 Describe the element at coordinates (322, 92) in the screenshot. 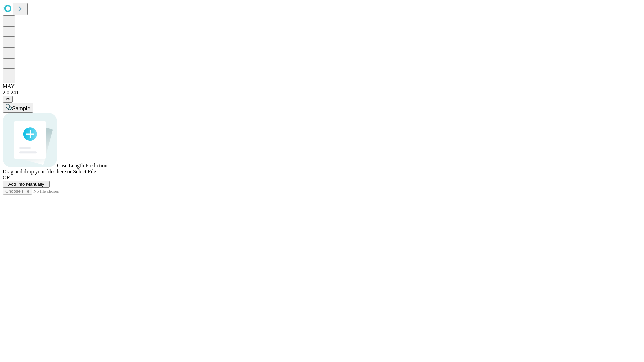

I see `div: 2.0.241` at that location.